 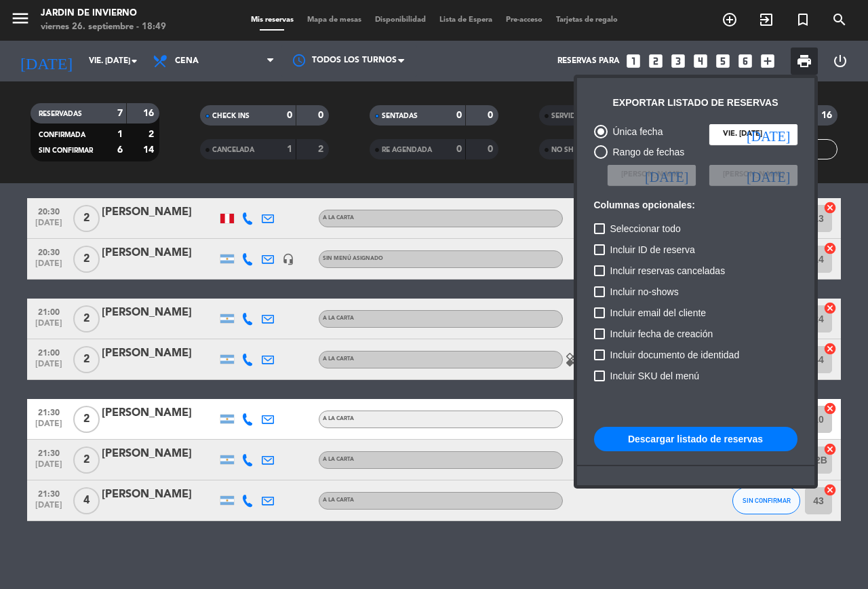 What do you see at coordinates (696, 205) in the screenshot?
I see `h6: Columnas opcionales:` at bounding box center [696, 205].